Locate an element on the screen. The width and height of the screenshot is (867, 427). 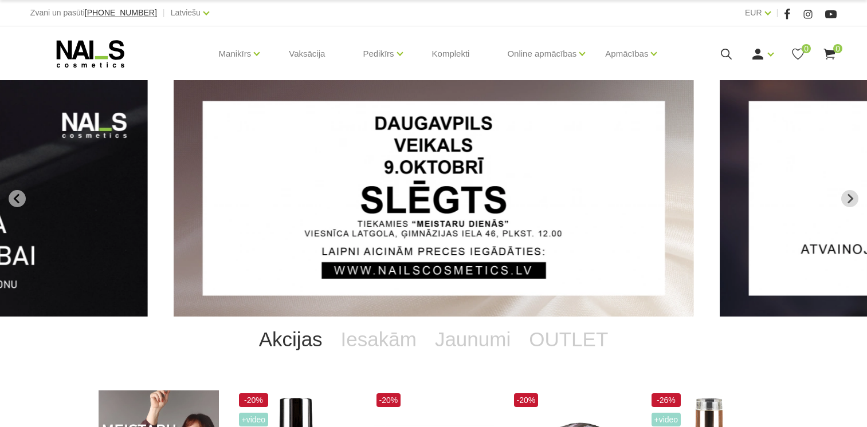
a: OUTLET is located at coordinates (568, 340).